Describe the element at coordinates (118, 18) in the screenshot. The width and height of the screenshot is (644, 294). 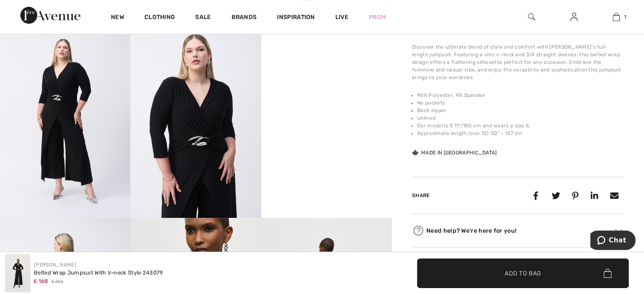
I see `a: New` at that location.